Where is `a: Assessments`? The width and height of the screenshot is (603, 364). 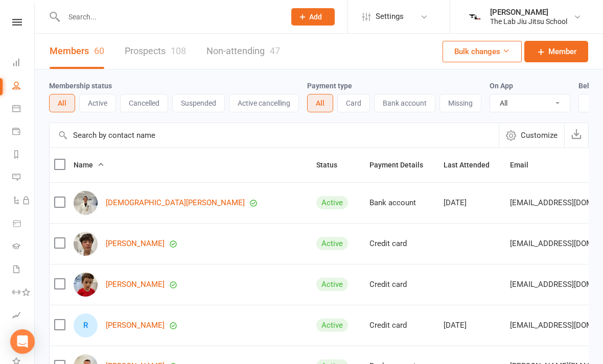 a: Assessments is located at coordinates (23, 316).